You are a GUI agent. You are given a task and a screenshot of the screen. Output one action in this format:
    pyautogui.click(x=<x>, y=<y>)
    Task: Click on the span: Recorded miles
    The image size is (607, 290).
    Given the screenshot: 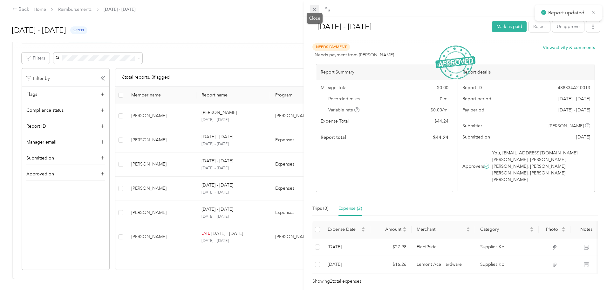 What is the action you would take?
    pyautogui.click(x=344, y=99)
    